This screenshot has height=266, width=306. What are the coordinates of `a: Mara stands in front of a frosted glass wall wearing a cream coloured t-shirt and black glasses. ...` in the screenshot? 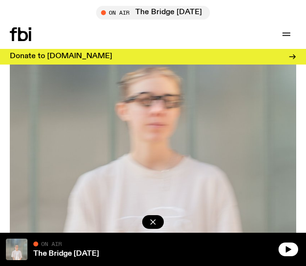 It's located at (17, 250).